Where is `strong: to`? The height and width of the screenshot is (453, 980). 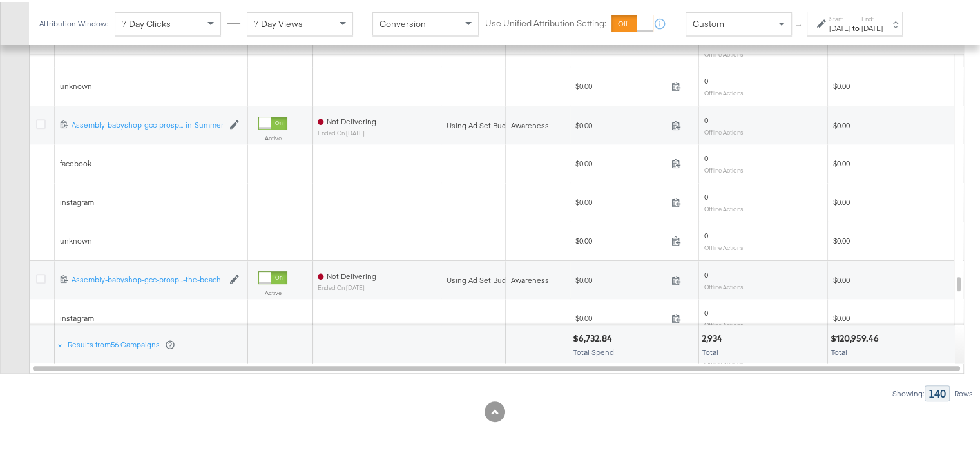
strong: to is located at coordinates (856, 26).